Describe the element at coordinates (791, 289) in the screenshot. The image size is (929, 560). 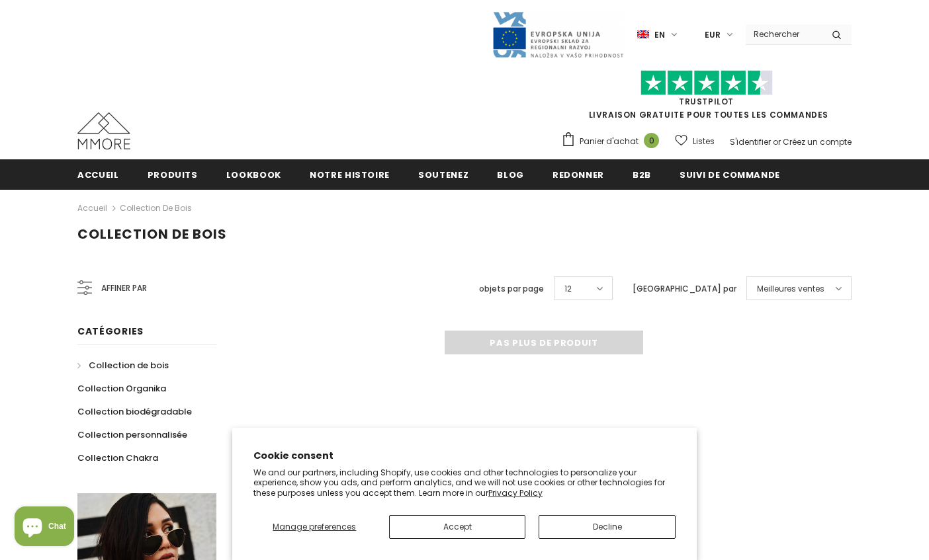
I see `span: Meilleures ventes` at that location.